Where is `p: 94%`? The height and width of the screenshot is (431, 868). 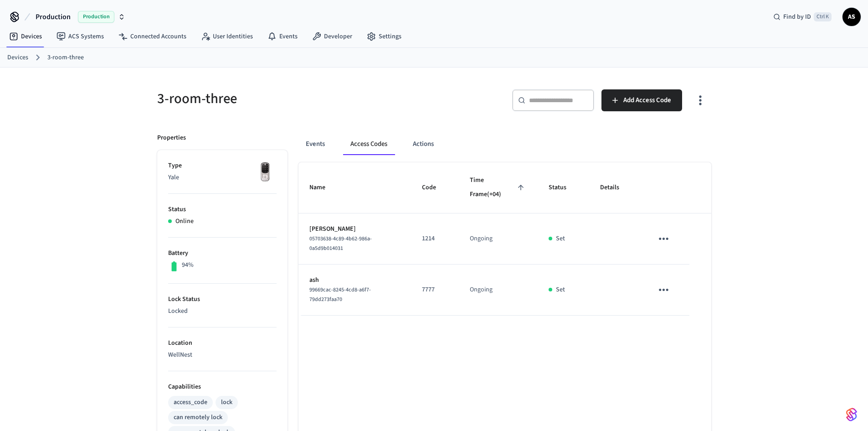
p: 94% is located at coordinates (188, 265).